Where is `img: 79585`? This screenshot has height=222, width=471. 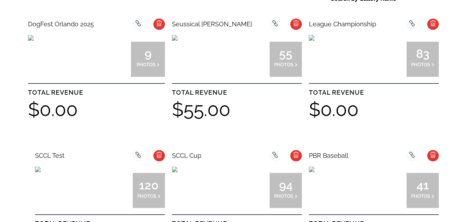 img: 79585 is located at coordinates (175, 38).